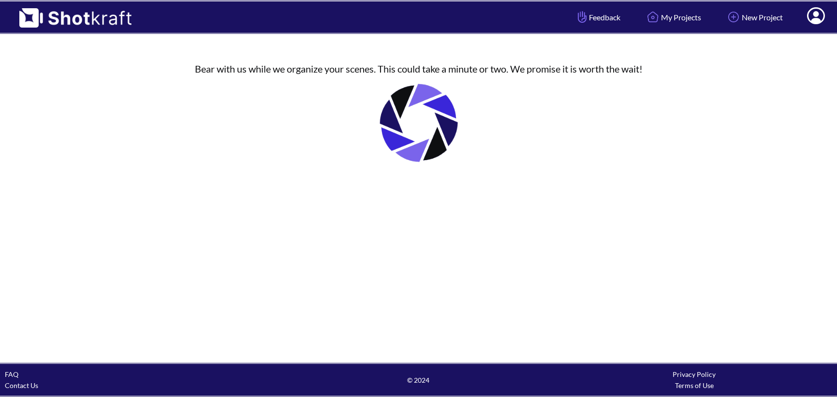 The width and height of the screenshot is (837, 404). What do you see at coordinates (21, 385) in the screenshot?
I see `a: Contact Us` at bounding box center [21, 385].